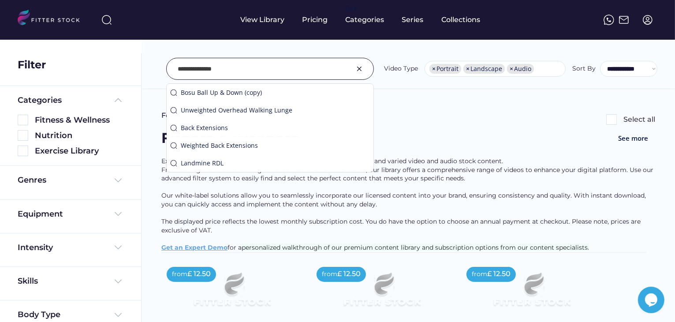 This screenshot has height=322, width=675. Describe the element at coordinates (194, 247) in the screenshot. I see `a: Get an Expert Demo` at that location.